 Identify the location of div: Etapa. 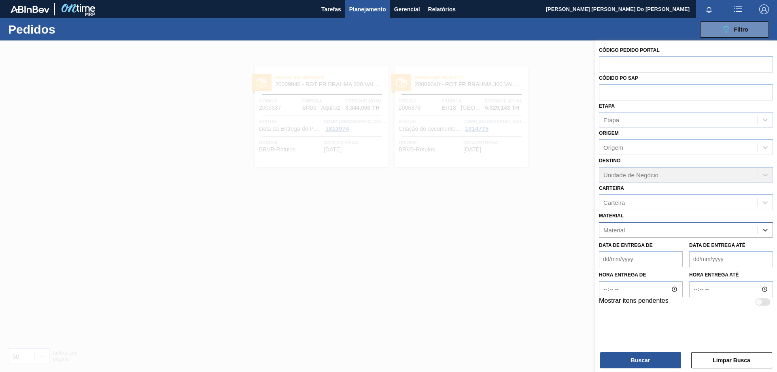
(611, 120).